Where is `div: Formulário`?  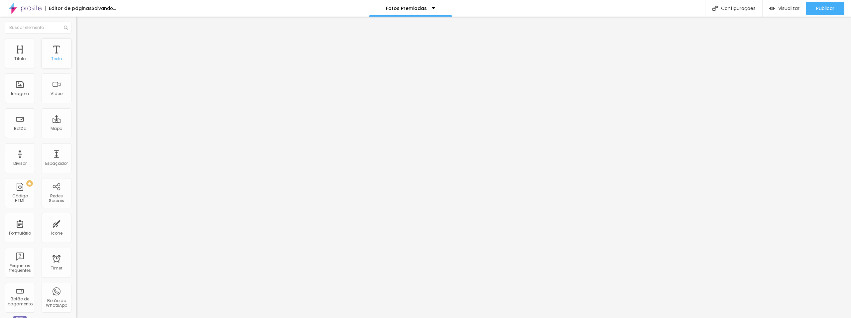 div: Formulário is located at coordinates (20, 233).